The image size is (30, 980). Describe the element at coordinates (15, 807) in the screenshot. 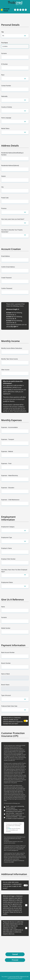

I see `li: Death – covers your outstanding account balance` at that location.